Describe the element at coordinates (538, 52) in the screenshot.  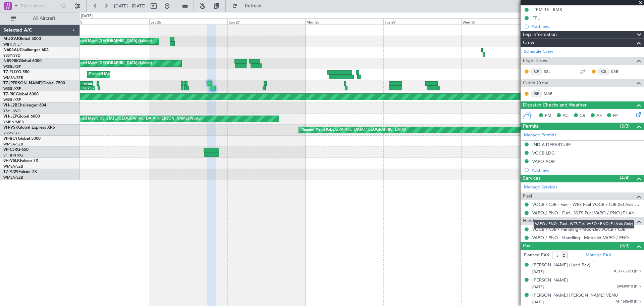
I see `a: Schedule Crew` at that location.